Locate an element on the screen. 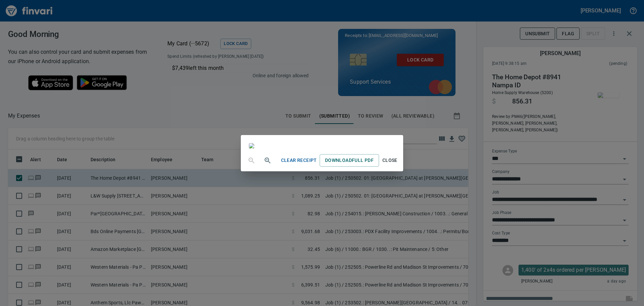  span: Clear Receipt is located at coordinates (299, 160).